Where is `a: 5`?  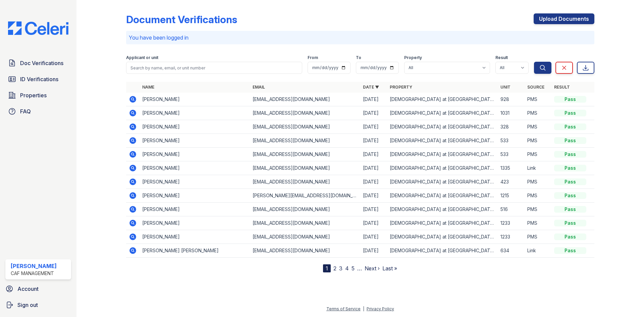
a: 5 is located at coordinates (353, 269).